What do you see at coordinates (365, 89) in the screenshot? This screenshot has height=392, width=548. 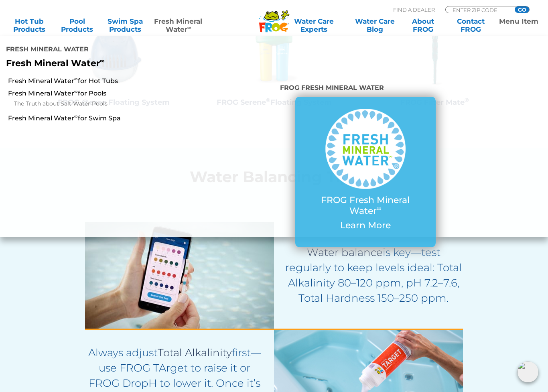 I see `h4: FROG Fresh Mineral Water` at bounding box center [365, 89].